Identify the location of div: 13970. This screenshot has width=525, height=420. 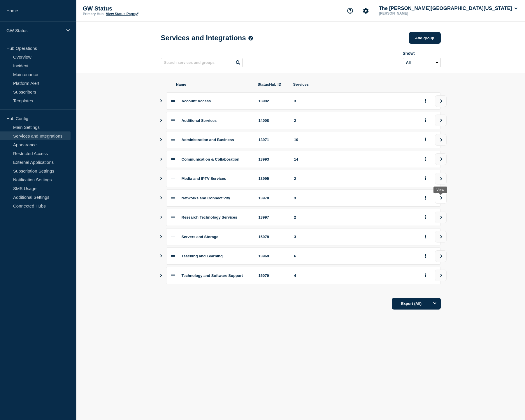
(273, 198).